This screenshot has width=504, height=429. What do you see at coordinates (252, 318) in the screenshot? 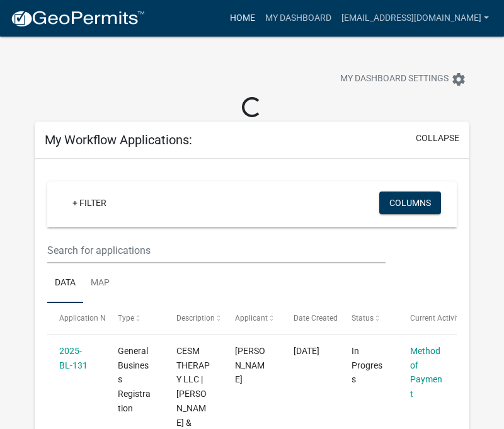
I see `span: Applicant` at bounding box center [252, 318].